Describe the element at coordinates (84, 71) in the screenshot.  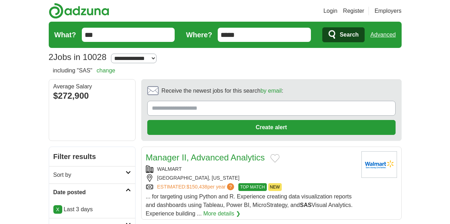
I see `h2: including "SAS"` at that location.